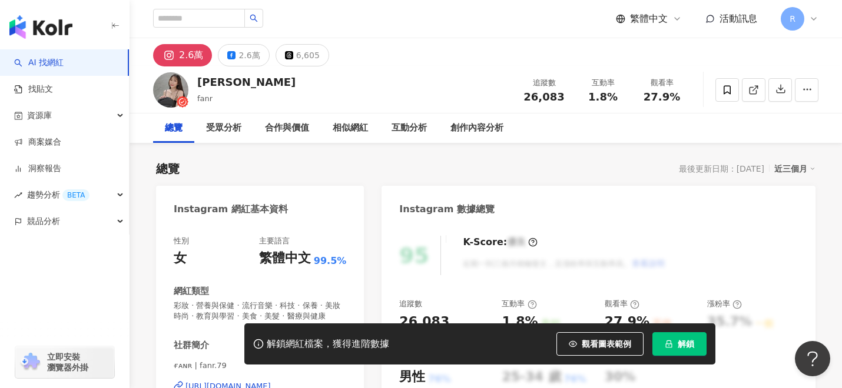 Image resolution: width=842 pixels, height=388 pixels. I want to click on a: 商案媒合, so click(38, 142).